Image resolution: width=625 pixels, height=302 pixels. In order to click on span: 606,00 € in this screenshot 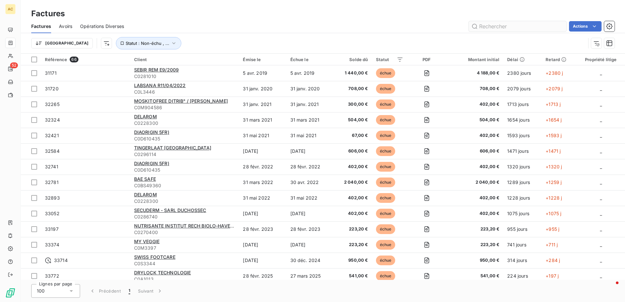, I will do `click(475, 151)`.